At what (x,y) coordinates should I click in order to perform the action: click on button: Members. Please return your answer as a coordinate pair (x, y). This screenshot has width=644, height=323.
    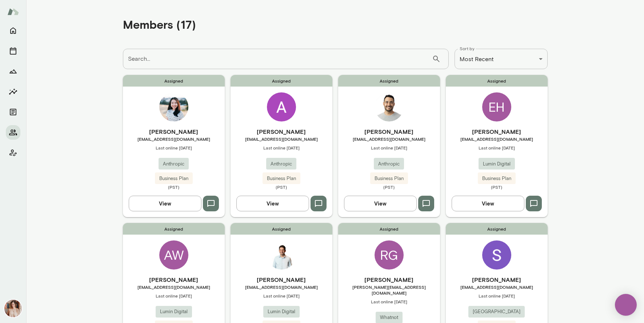
    Looking at the image, I should click on (13, 132).